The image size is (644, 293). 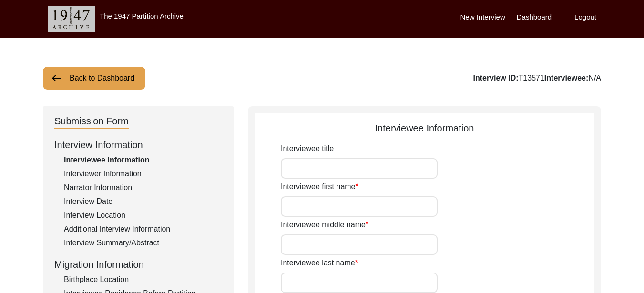 What do you see at coordinates (143, 174) in the screenshot?
I see `div: Interviewer Information` at bounding box center [143, 174].